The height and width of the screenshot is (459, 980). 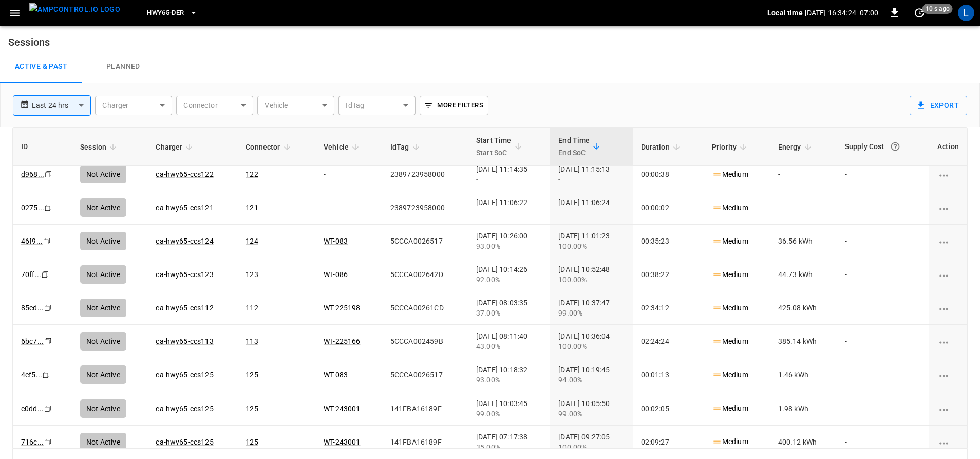 What do you see at coordinates (574, 153) in the screenshot?
I see `p: End SoC` at bounding box center [574, 153].